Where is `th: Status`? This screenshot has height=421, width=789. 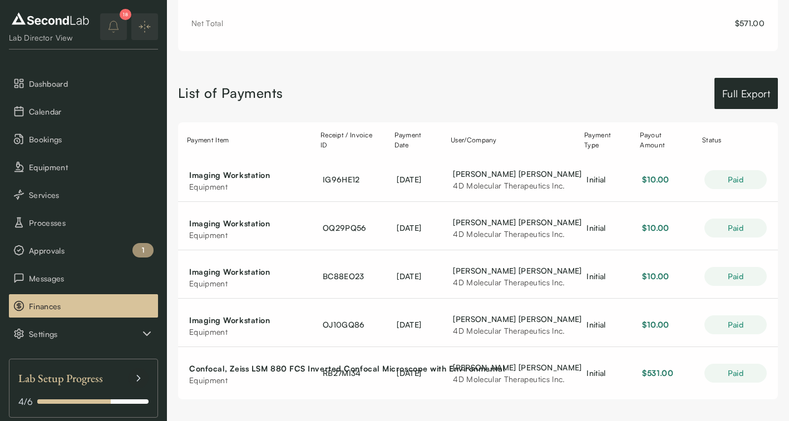 th: Status is located at coordinates (736, 140).